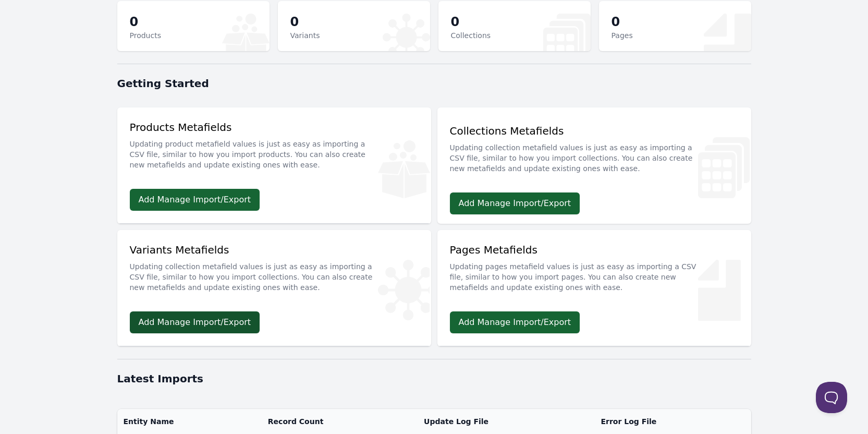 This screenshot has width=868, height=434. Describe the element at coordinates (274, 148) in the screenshot. I see `div: Products Metafields` at that location.